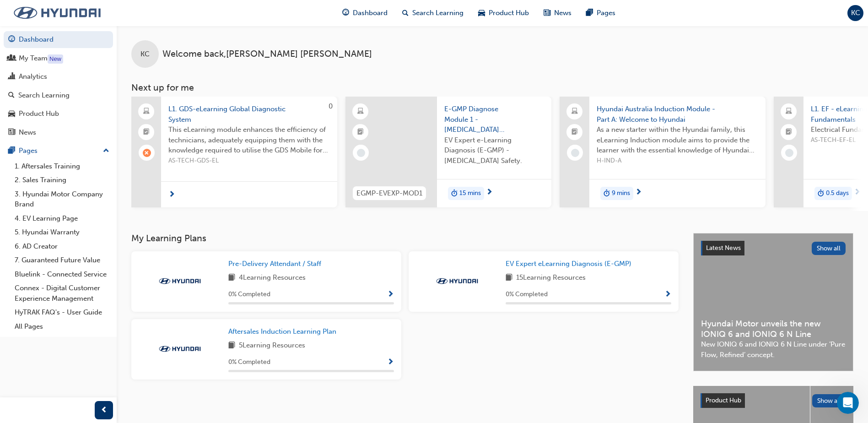  I want to click on div: News, so click(28, 132).